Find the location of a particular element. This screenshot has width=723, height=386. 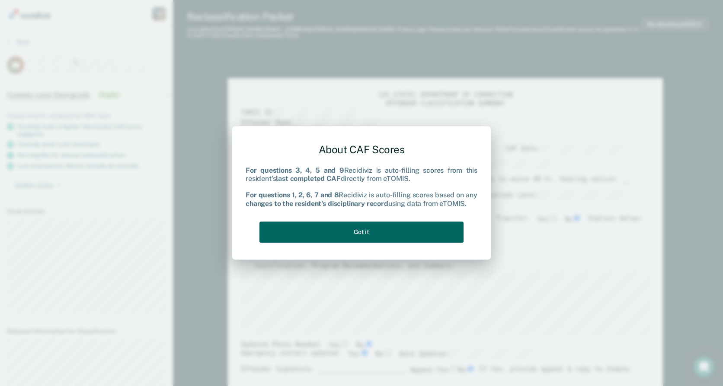

b: last completed CAF is located at coordinates (308, 179).